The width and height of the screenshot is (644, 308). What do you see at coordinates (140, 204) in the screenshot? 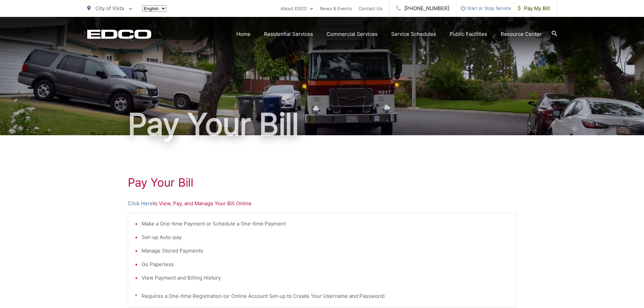
I see `a: Click Here` at bounding box center [140, 204].